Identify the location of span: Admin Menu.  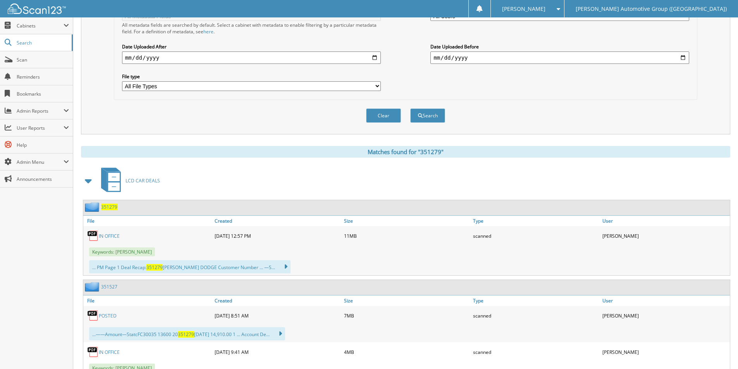
(40, 162).